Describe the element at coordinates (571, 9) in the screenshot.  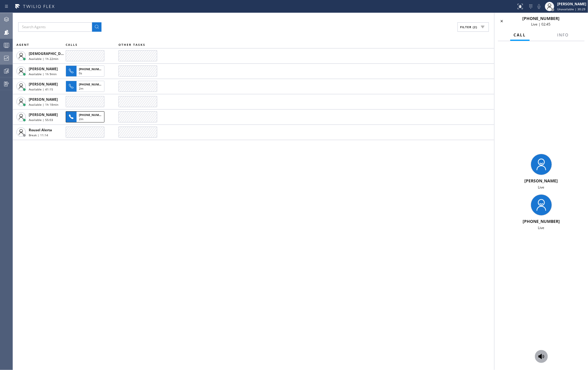
I see `span: Unavailable | 30:29` at that location.